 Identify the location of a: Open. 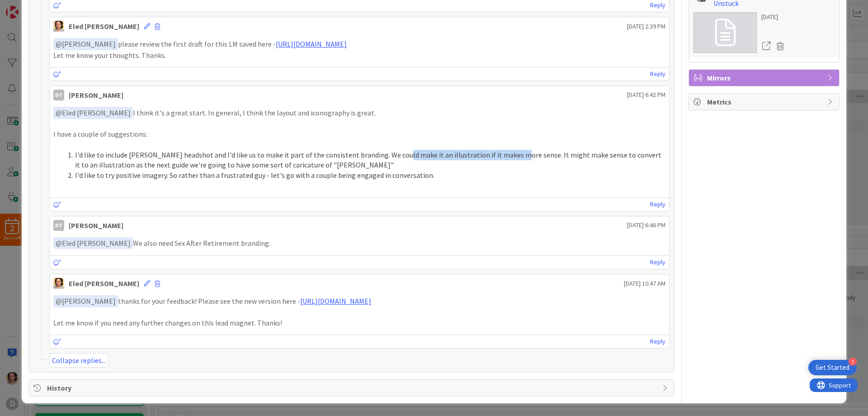
(767, 46).